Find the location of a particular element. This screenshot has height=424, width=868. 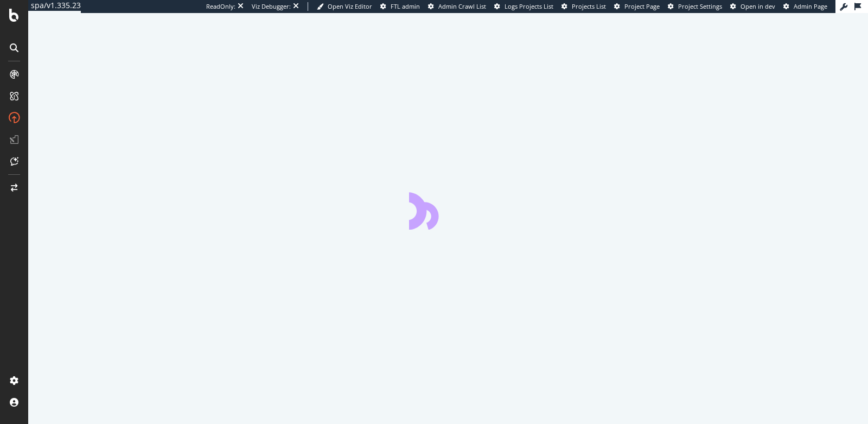

a: Logs Projects List is located at coordinates (523, 6).